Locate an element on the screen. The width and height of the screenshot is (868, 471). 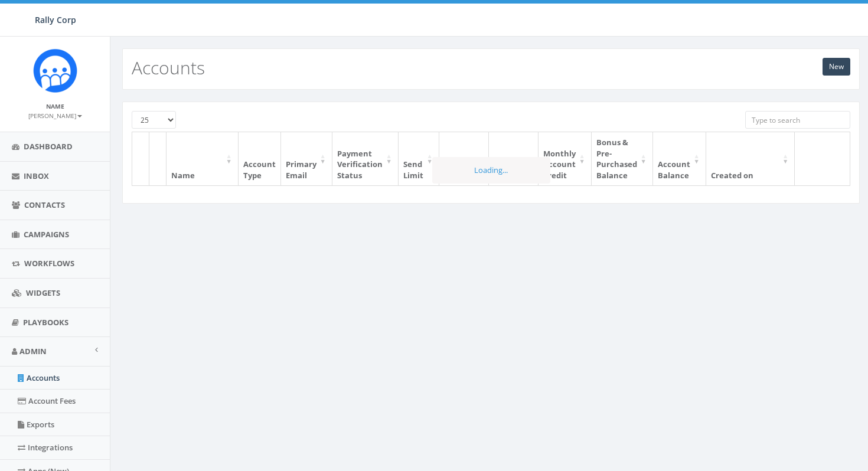
th: Bonus & Pre-Purchased Balance is located at coordinates (622, 159).